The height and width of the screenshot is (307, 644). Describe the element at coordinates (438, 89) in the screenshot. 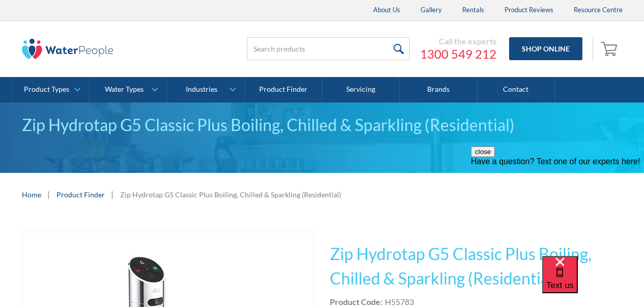

I see `a: Brands` at that location.